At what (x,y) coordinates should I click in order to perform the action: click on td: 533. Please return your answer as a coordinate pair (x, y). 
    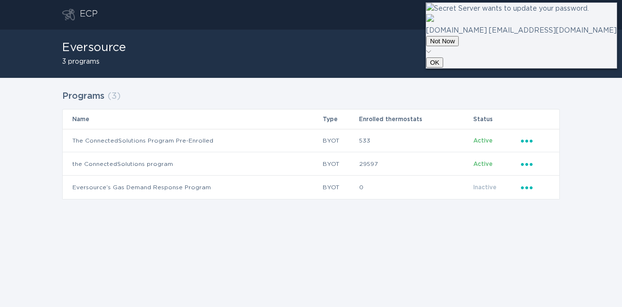
    Looking at the image, I should click on (416, 140).